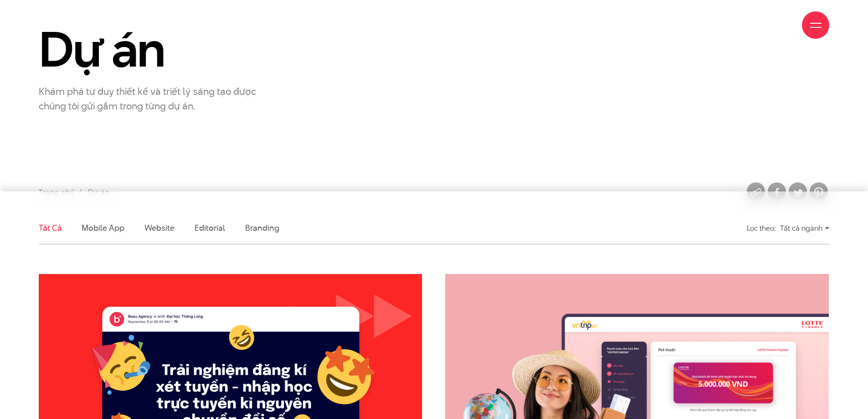 This screenshot has height=419, width=868. Describe the element at coordinates (102, 227) in the screenshot. I see `a: Mobile app` at that location.